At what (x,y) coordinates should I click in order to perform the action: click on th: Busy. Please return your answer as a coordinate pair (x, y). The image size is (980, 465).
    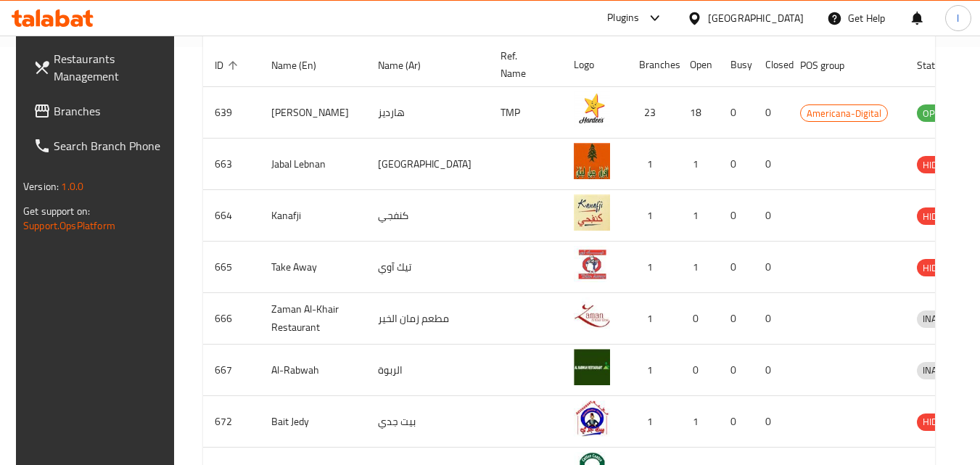
    Looking at the image, I should click on (736, 64).